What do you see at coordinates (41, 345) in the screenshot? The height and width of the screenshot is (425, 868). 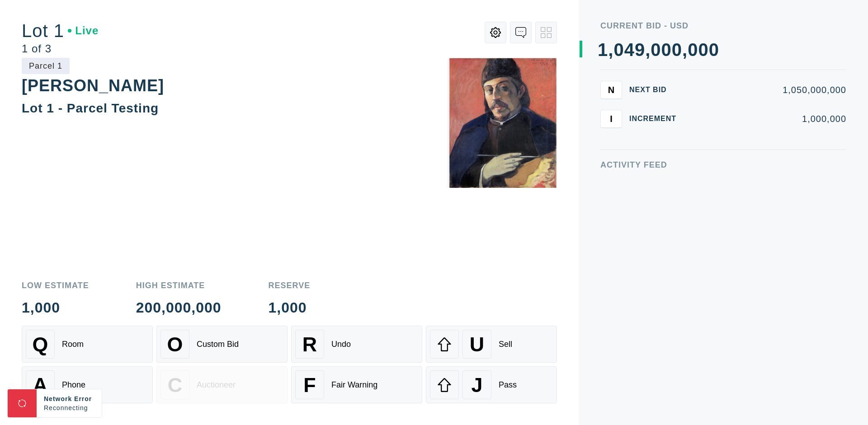 I see `span: Q` at bounding box center [41, 345].